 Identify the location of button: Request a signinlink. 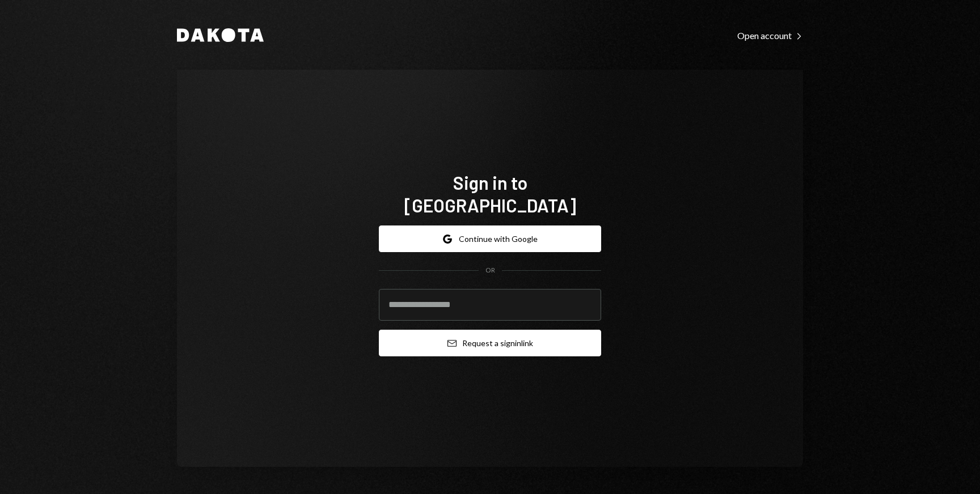
(490, 343).